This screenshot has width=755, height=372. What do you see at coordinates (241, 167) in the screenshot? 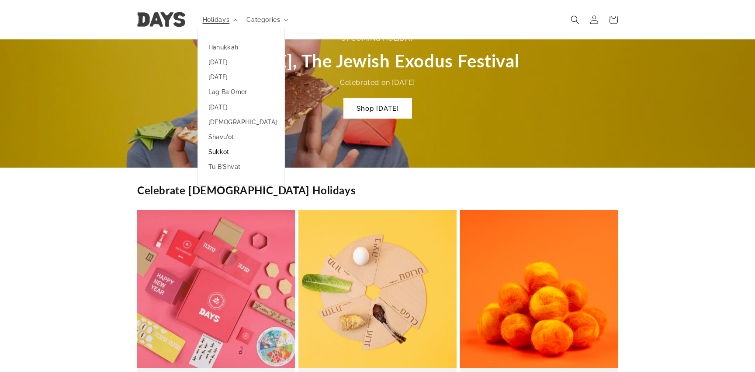
I see `a: Tu B'Shvat` at bounding box center [241, 167].